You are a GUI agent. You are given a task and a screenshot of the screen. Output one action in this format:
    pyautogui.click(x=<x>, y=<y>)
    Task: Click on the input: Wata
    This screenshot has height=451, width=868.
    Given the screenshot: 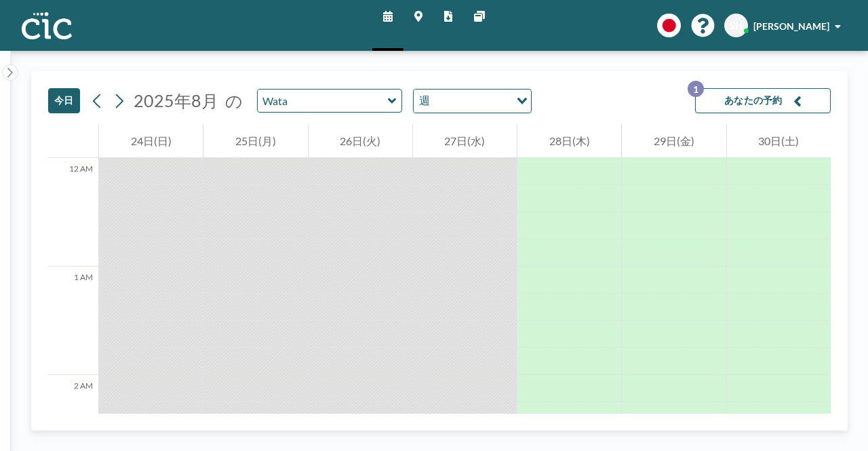 What is the action you would take?
    pyautogui.click(x=323, y=101)
    